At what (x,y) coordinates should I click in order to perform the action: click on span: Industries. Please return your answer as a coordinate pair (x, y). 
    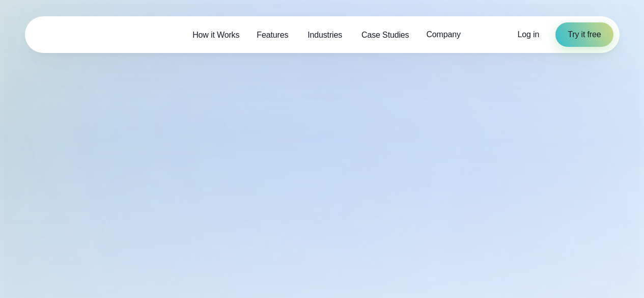
    Looking at the image, I should click on (325, 35).